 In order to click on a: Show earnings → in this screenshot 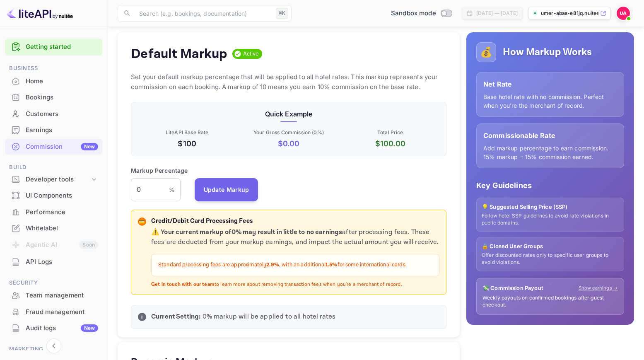, I will do `click(598, 288)`.